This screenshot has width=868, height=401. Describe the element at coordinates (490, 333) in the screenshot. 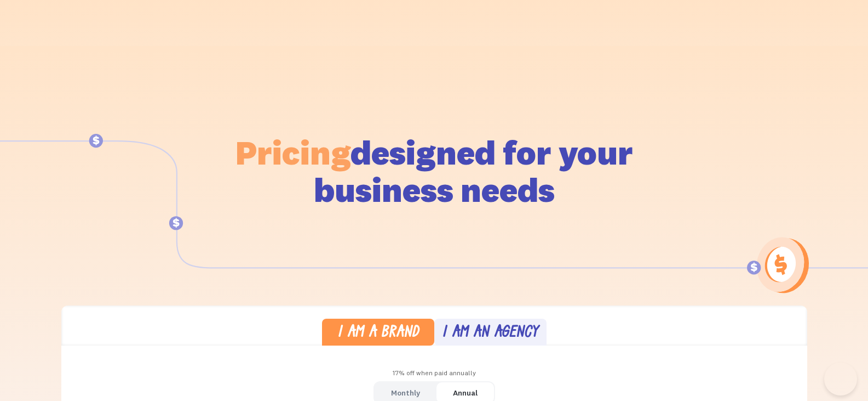

I see `div: I am an agency` at that location.